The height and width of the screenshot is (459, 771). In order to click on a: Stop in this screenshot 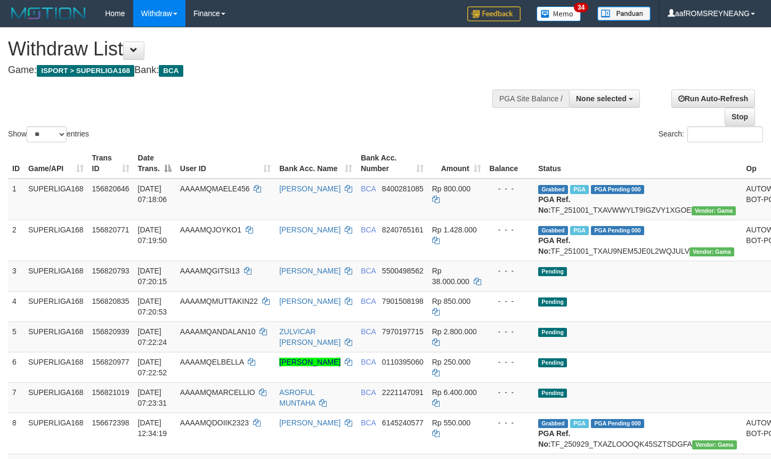, I will do `click(740, 117)`.